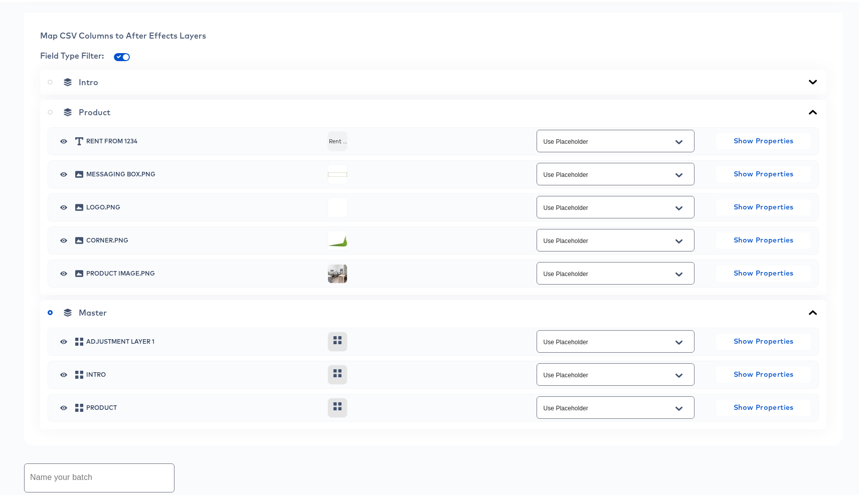 Image resolution: width=859 pixels, height=497 pixels. I want to click on span: Corner.png, so click(203, 239).